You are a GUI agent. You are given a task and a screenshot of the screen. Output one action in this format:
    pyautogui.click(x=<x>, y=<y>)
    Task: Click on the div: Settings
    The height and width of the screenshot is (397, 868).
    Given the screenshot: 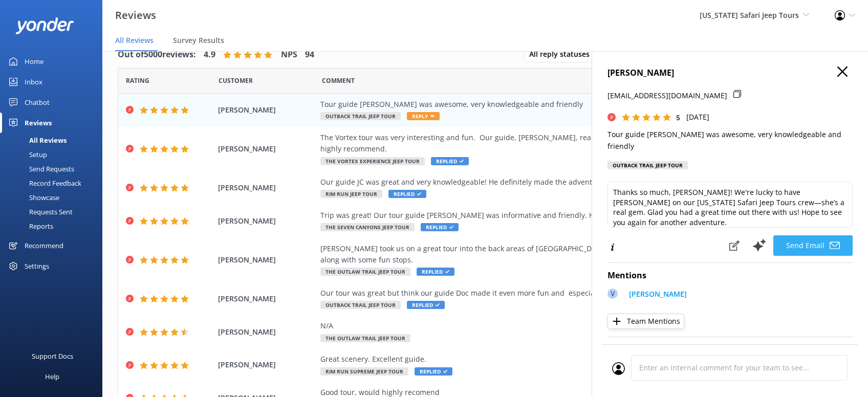 What is the action you would take?
    pyautogui.click(x=37, y=266)
    